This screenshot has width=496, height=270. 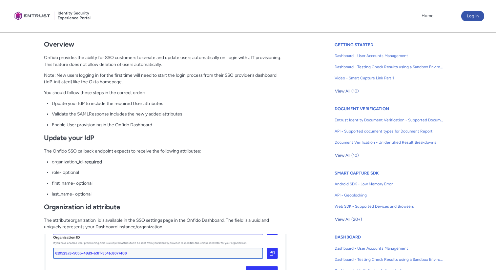 I want to click on a: Home, so click(x=427, y=16).